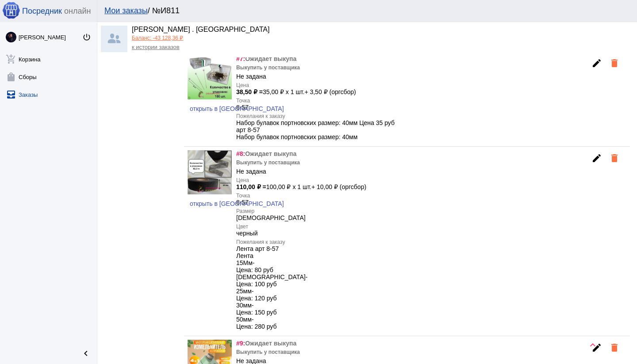 Image resolution: width=637 pixels, height=364 pixels. Describe the element at coordinates (114, 39) in the screenshot. I see `img: community_200.png` at that location.